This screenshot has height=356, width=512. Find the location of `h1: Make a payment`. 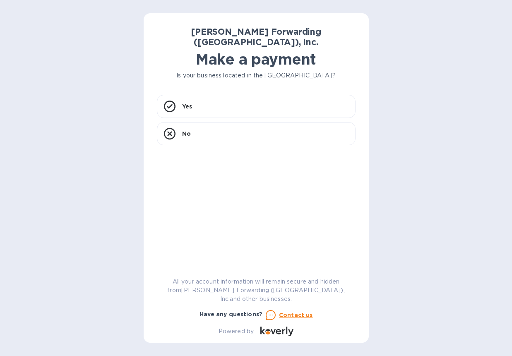

h1: Make a payment is located at coordinates (256, 59).